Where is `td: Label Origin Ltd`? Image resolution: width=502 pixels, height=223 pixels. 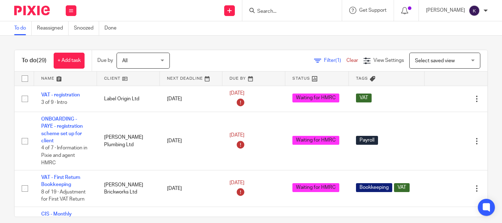
td: Label Origin Ltd is located at coordinates (128, 99).